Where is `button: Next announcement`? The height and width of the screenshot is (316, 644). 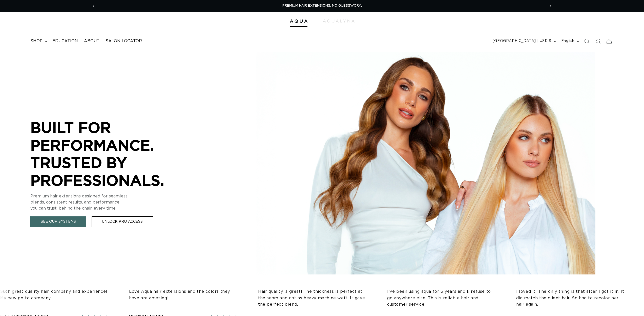 button: Next announcement is located at coordinates (550, 6).